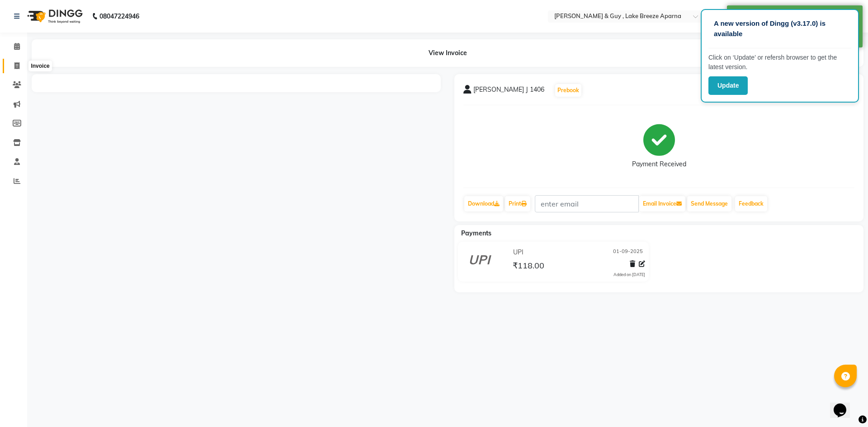 Image resolution: width=868 pixels, height=427 pixels. I want to click on div: View Invoice, so click(447, 53).